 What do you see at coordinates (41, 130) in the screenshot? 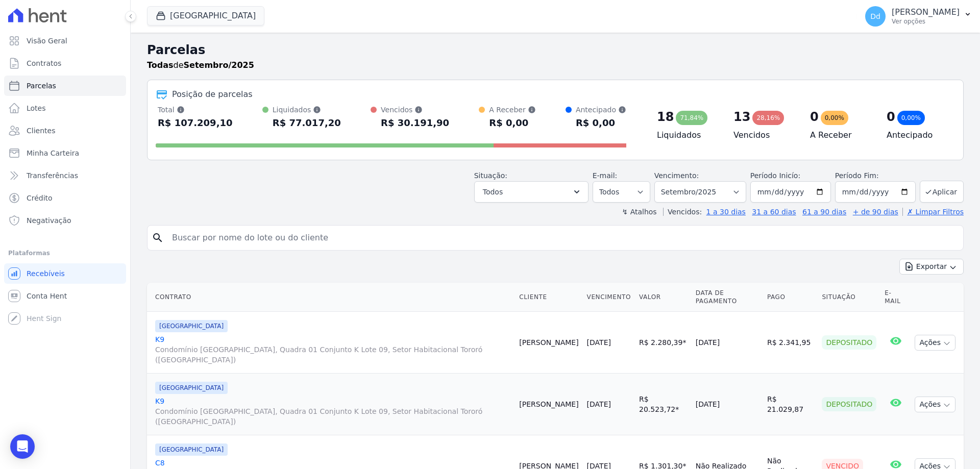
I see `span: Clientes` at bounding box center [41, 130].